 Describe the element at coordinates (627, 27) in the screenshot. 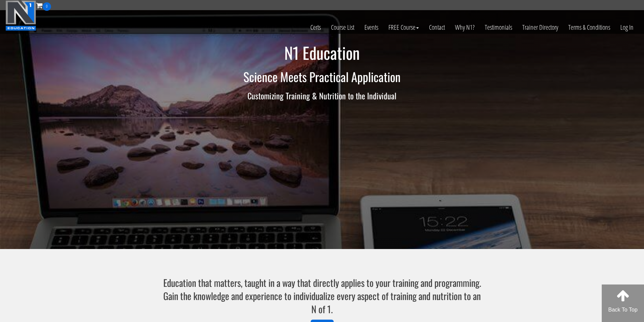

I see `a: Log In` at that location.